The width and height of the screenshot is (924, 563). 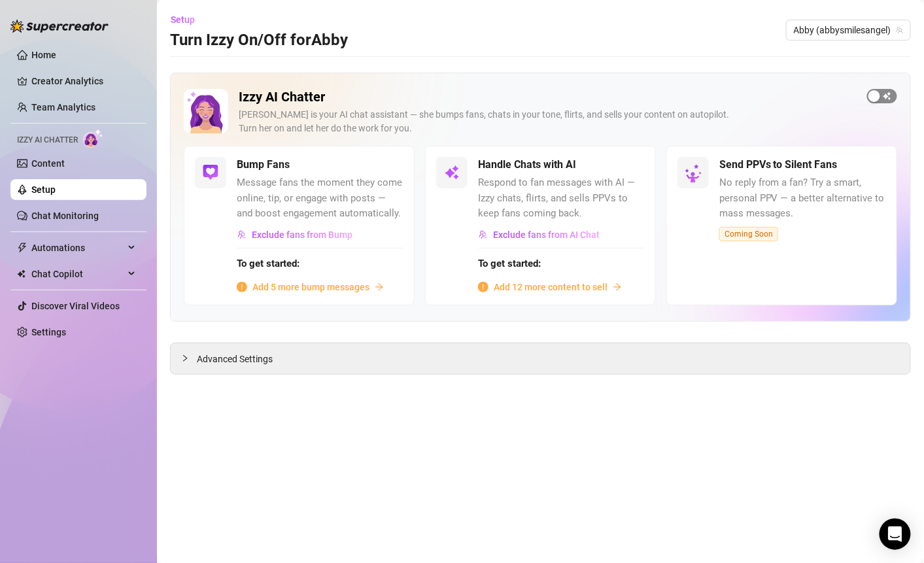 What do you see at coordinates (206, 111) in the screenshot?
I see `img: Izzy AI Chatter` at bounding box center [206, 111].